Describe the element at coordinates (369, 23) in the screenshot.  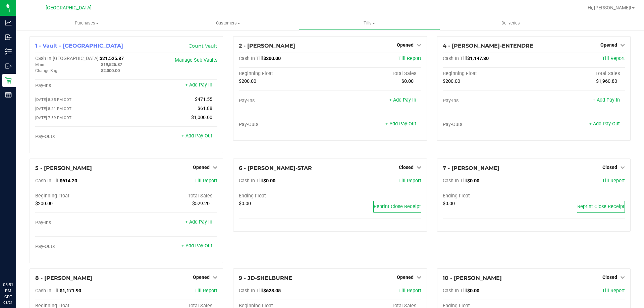
I see `span: Tills` at that location.